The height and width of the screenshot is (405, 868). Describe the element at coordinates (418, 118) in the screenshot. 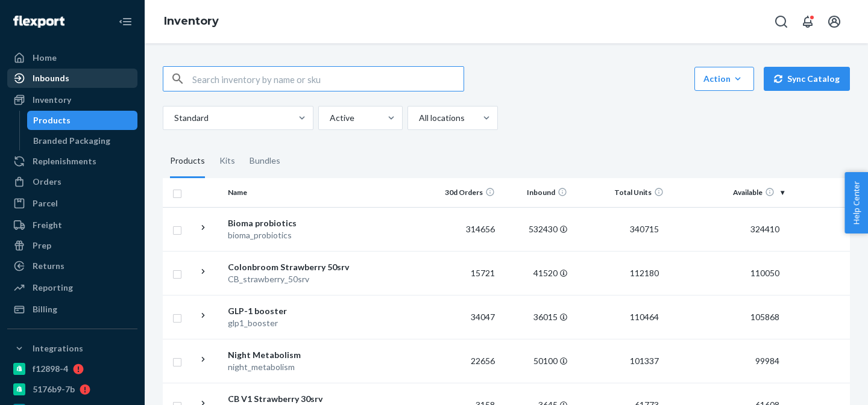

I see `input: All locations` at that location.